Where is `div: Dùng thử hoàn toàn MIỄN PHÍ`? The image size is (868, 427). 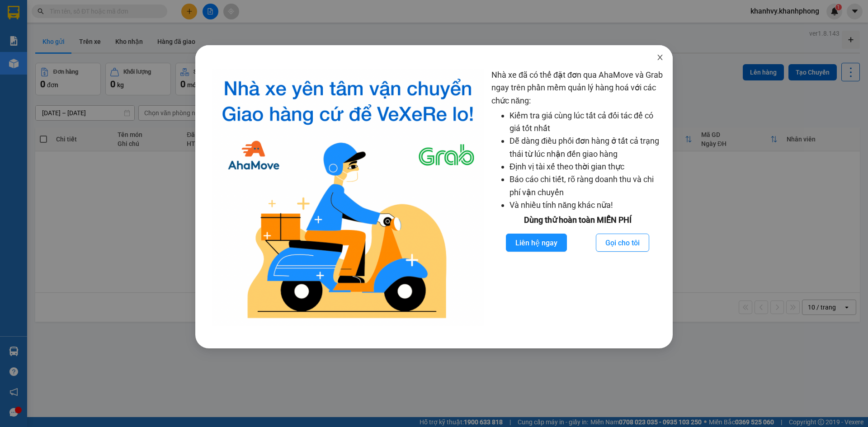 div: Dùng thử hoàn toàn MIỄN PHÍ is located at coordinates (577, 220).